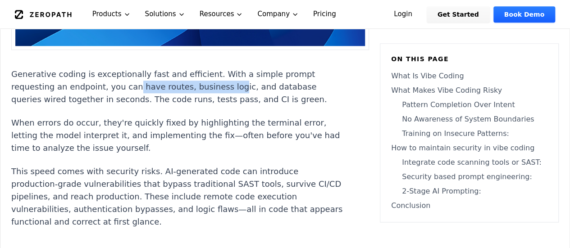 The width and height of the screenshot is (570, 248). Describe the element at coordinates (179, 197) in the screenshot. I see `p: This speed comes with security risks. AI-generated code can introduce production-grade vulnerabil...` at that location.